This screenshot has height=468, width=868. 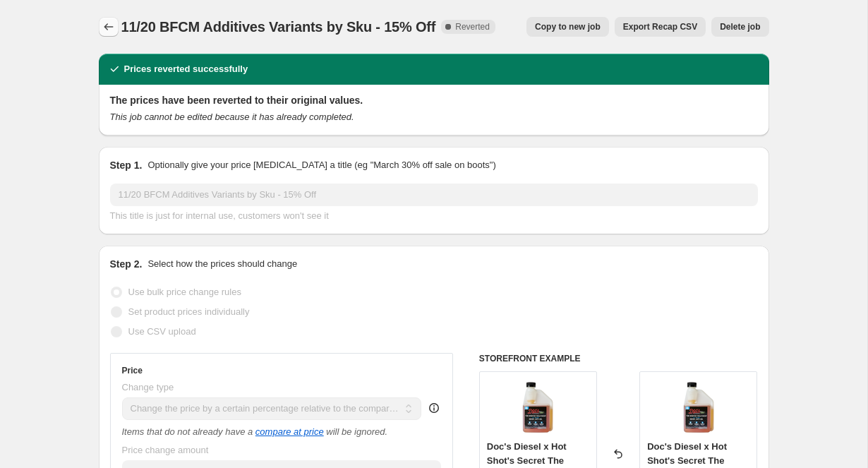 What do you see at coordinates (126, 264) in the screenshot?
I see `h2: Step 2.` at bounding box center [126, 264].